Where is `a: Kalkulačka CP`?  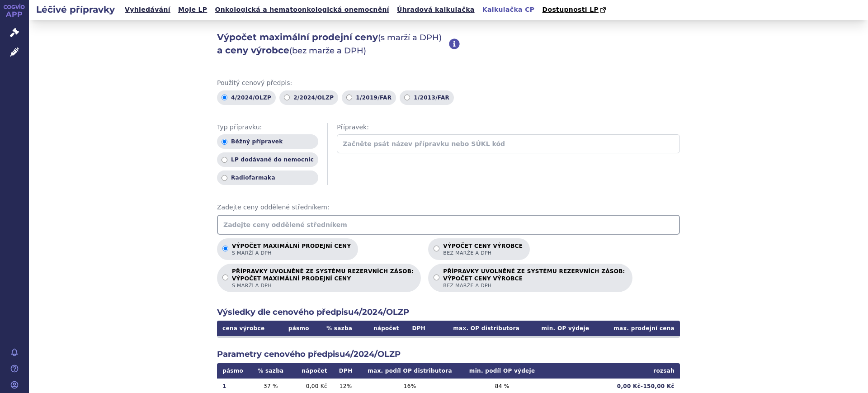 a: Kalkulačka CP is located at coordinates (508, 9).